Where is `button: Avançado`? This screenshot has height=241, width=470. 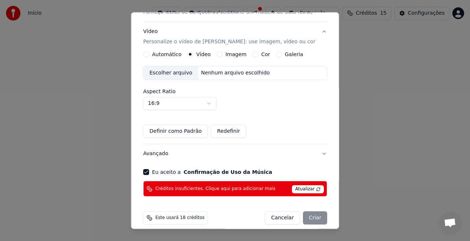
button: Avançado is located at coordinates (235, 154).